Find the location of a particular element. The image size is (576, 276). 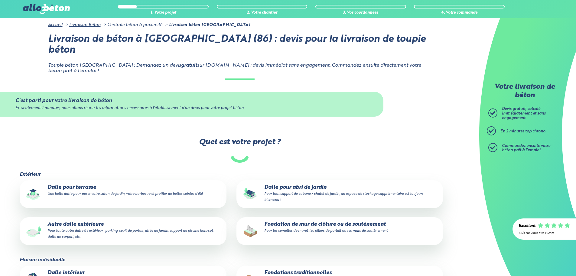

div: 3. Vos coordonnées is located at coordinates (361, 13).